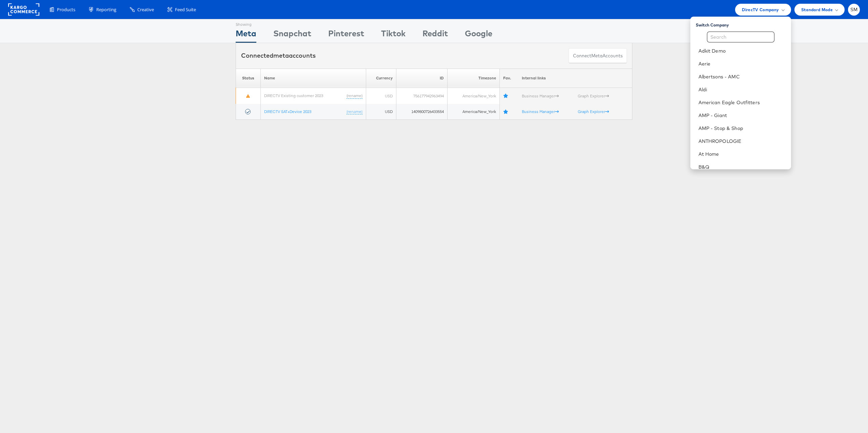 This screenshot has height=433, width=868. Describe the element at coordinates (742, 141) in the screenshot. I see `a: ANTHROPOLOGIE` at that location.